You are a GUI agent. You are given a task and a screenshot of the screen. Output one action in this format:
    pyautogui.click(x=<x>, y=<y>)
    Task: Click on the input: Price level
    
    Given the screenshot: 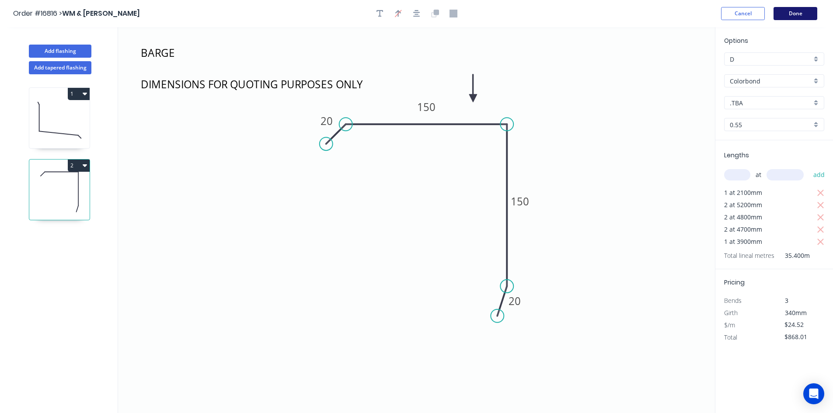 What is the action you would take?
    pyautogui.click(x=770, y=59)
    